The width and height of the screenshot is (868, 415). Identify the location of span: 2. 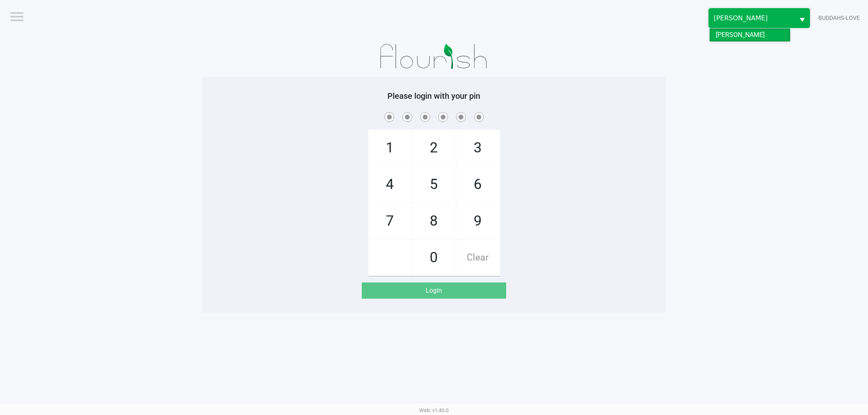
(434, 148).